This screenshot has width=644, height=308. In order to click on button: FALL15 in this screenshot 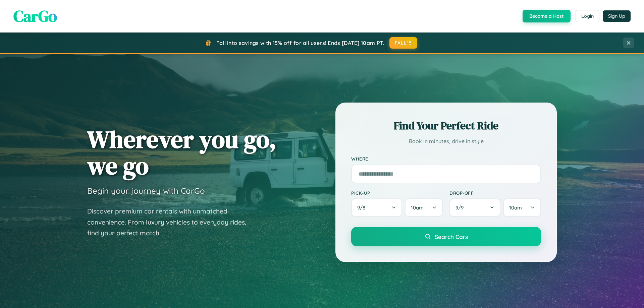, I will do `click(404, 43)`.